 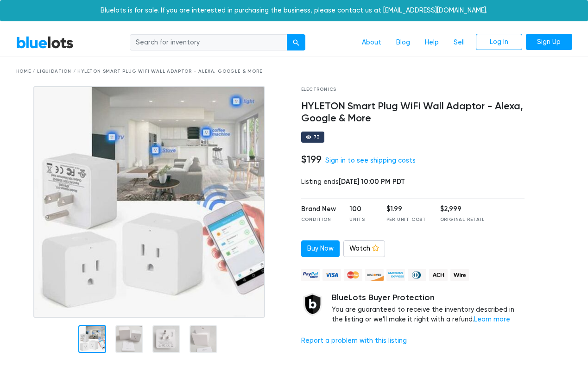 What do you see at coordinates (493, 319) in the screenshot?
I see `a: Learn more` at bounding box center [493, 319].